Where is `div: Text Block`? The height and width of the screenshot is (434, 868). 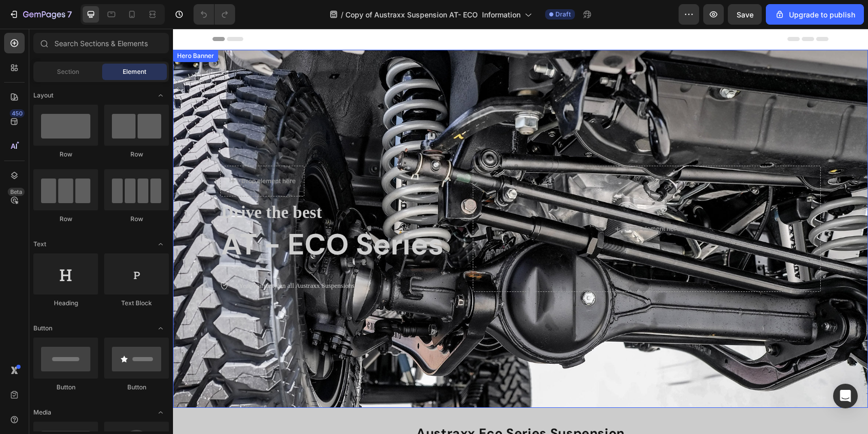 div: Text Block is located at coordinates (137, 303).